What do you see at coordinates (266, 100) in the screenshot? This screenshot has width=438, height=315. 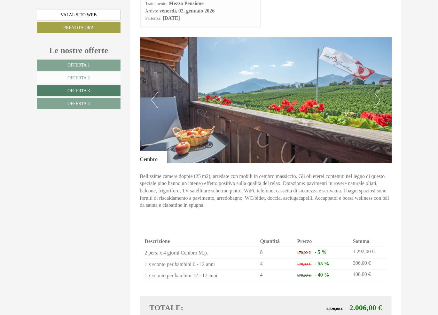 I see `img: image` at bounding box center [266, 100].